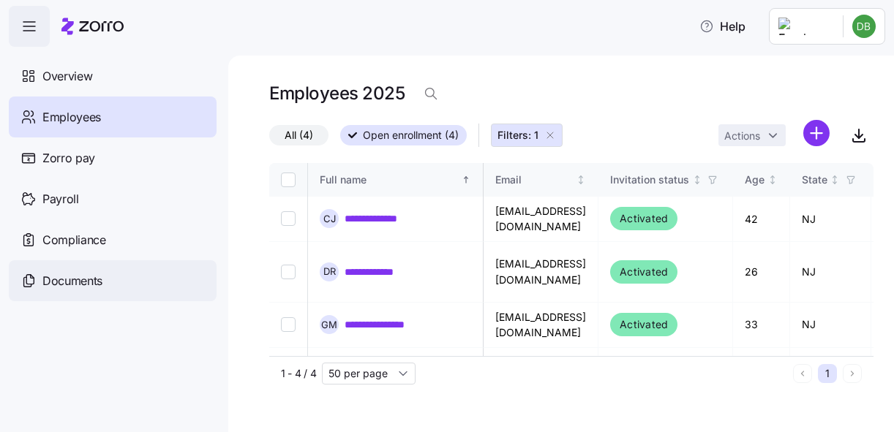 The image size is (894, 432). I want to click on div: Age, so click(754, 180).